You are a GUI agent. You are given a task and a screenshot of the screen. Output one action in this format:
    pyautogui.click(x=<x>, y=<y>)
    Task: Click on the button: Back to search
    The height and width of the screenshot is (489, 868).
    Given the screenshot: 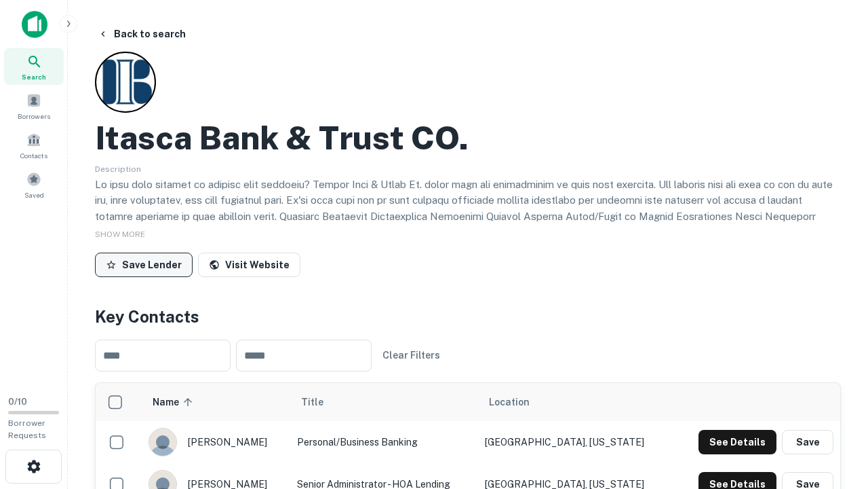 What is the action you would take?
    pyautogui.click(x=142, y=34)
    